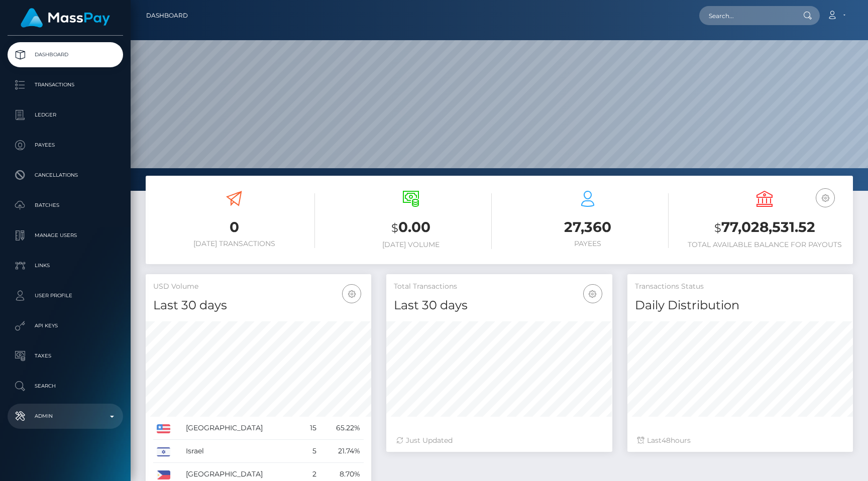 Image resolution: width=868 pixels, height=481 pixels. What do you see at coordinates (65, 386) in the screenshot?
I see `a: Search` at bounding box center [65, 386].